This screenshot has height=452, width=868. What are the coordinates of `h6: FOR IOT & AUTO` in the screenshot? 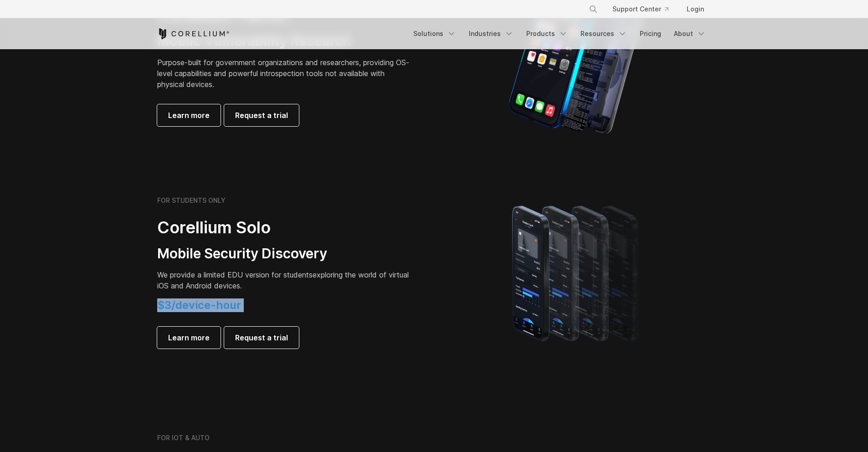 It's located at (183, 438).